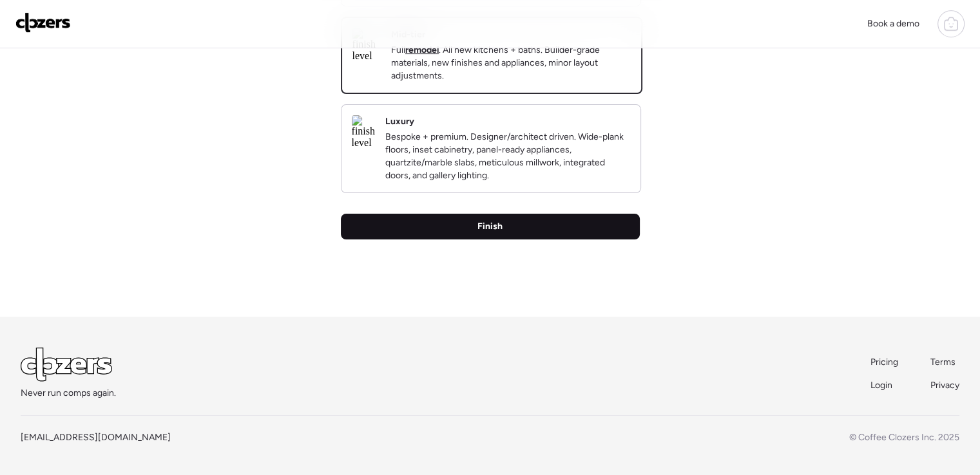 Image resolution: width=980 pixels, height=475 pixels. Describe the element at coordinates (885, 386) in the screenshot. I see `a: Login` at that location.